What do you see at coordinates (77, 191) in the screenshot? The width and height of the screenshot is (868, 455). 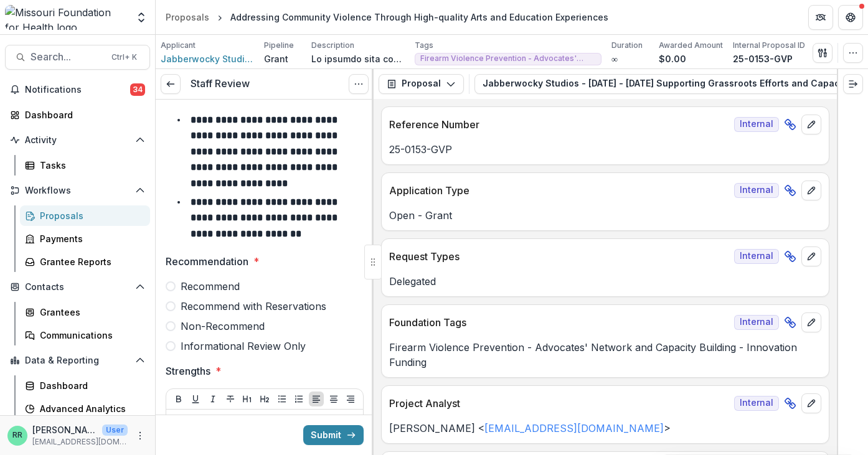 I see `button: Open Workflows` at bounding box center [77, 191].